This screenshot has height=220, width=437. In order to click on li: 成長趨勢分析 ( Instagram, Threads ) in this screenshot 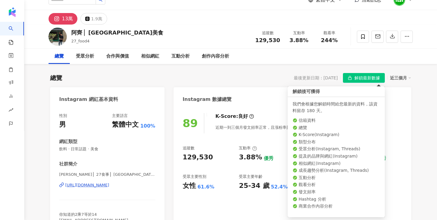, I will do `click(336, 171)`.